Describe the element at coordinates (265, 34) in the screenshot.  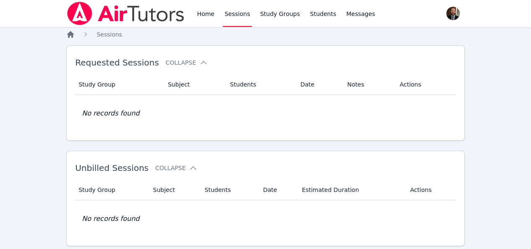
I see `nav: Breadcrumb` at that location.